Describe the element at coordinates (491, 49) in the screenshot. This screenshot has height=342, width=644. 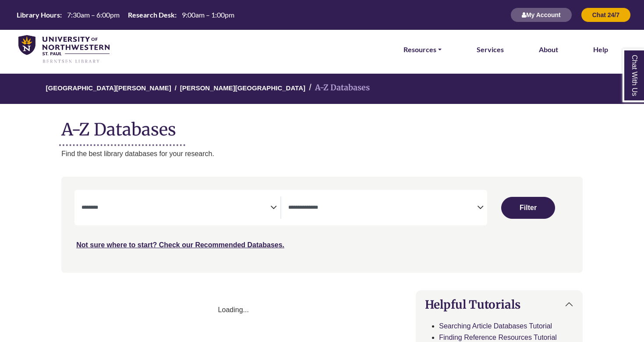
I see `a: Services` at that location.